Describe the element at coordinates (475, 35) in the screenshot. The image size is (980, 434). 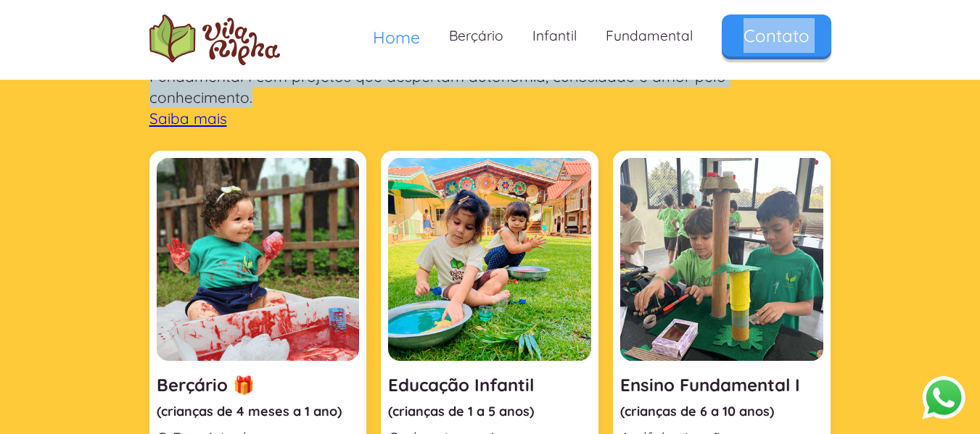
I see `a: Berçário` at that location.